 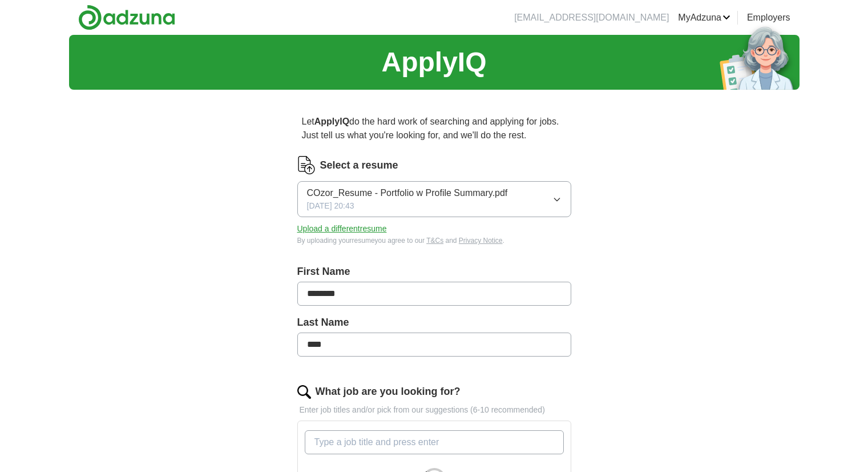 What do you see at coordinates (306, 165) in the screenshot?
I see `img: CV Icon` at bounding box center [306, 165].